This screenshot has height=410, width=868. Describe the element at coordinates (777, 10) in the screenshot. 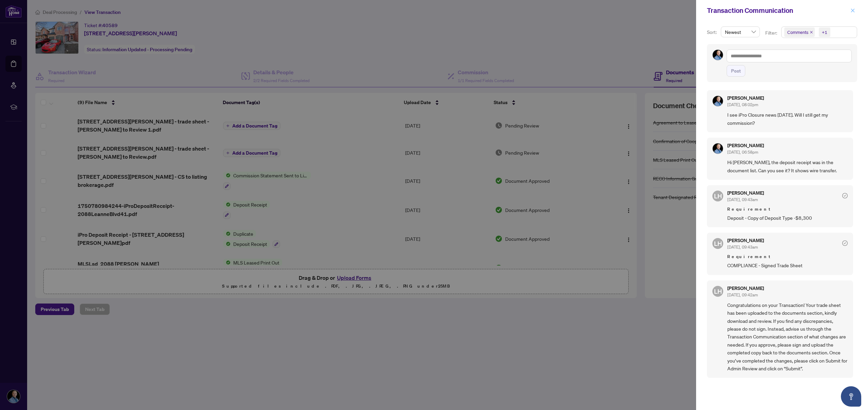

I see `div: Transaction Communication` at that location.